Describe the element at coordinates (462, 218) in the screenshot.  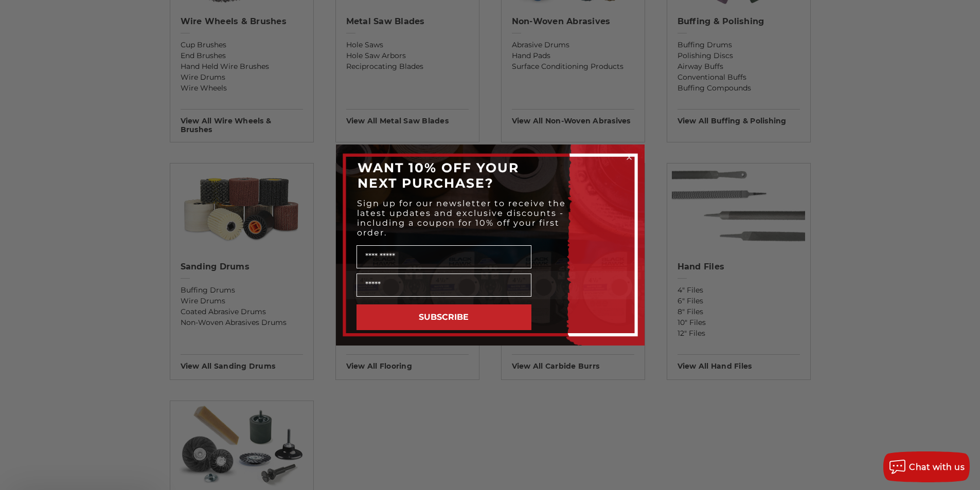
I see `span: Sign up for our newsletter to receive the latest updates and exclusive discounts - including a co...` at that location.